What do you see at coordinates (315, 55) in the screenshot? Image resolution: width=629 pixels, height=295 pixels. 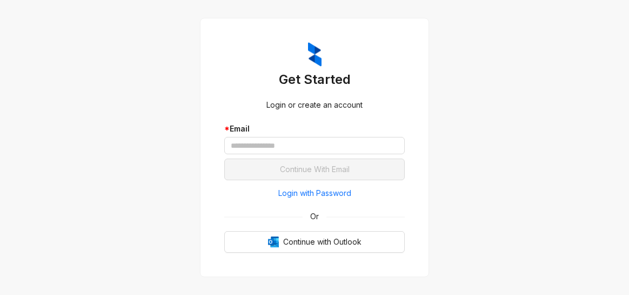 I see `img: ZumaIcon` at bounding box center [315, 55].